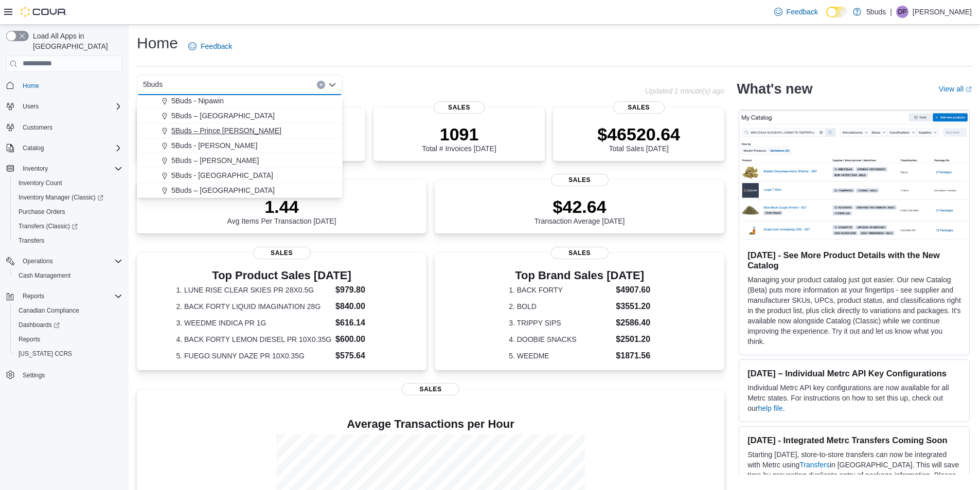  I want to click on a: Home, so click(30, 86).